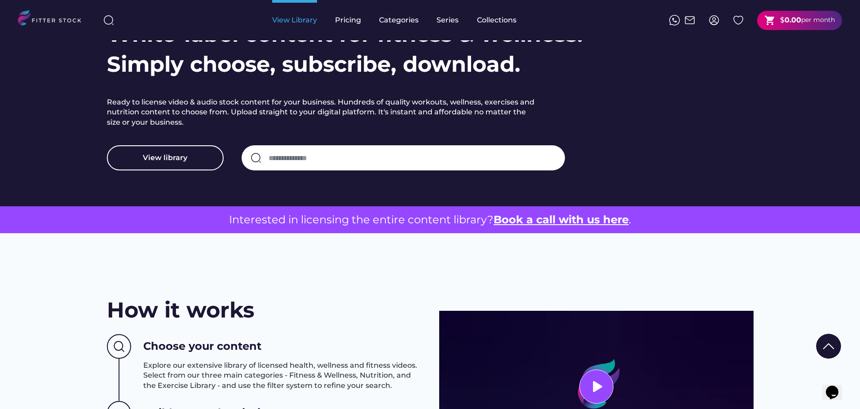 This screenshot has height=409, width=860. I want to click on h2: How it works, so click(180, 310).